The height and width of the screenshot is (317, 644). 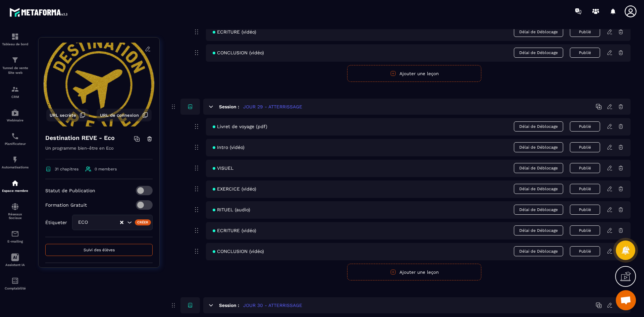 What do you see at coordinates (15, 186) in the screenshot?
I see `a: automationsautomationsEspace membre` at bounding box center [15, 186].